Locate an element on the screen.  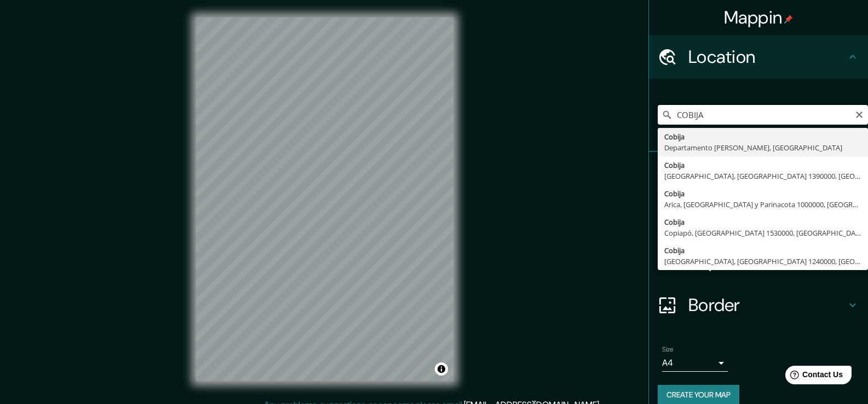
div: Style is located at coordinates (759, 218).